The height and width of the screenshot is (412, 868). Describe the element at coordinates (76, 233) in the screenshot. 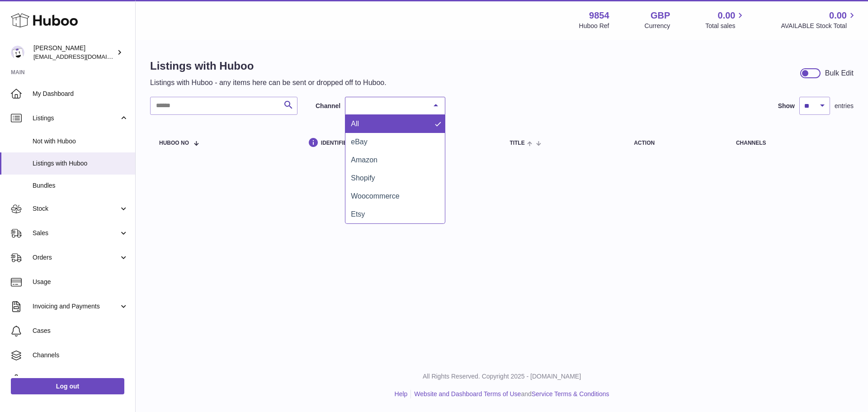

I see `span: Sales` at that location.